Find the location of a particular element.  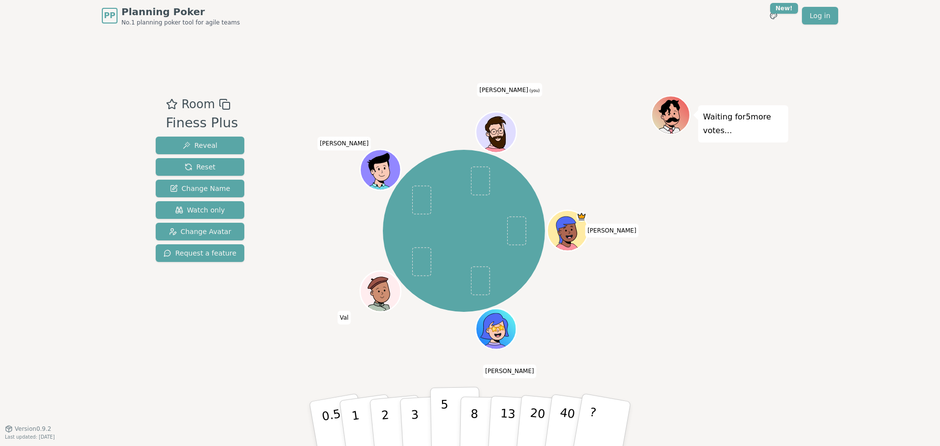

button: Change Name is located at coordinates (200, 188).